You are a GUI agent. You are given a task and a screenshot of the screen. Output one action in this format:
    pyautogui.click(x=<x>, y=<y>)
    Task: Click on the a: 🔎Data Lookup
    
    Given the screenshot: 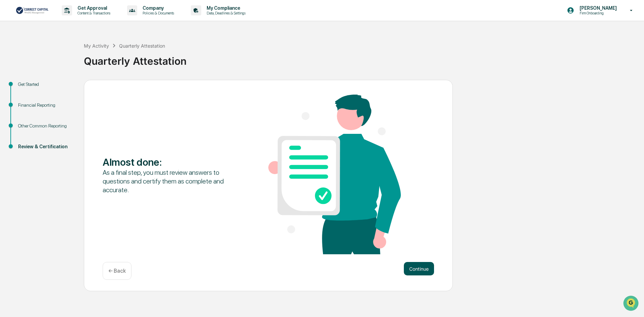 What is the action you would take?
    pyautogui.click(x=25, y=101)
    